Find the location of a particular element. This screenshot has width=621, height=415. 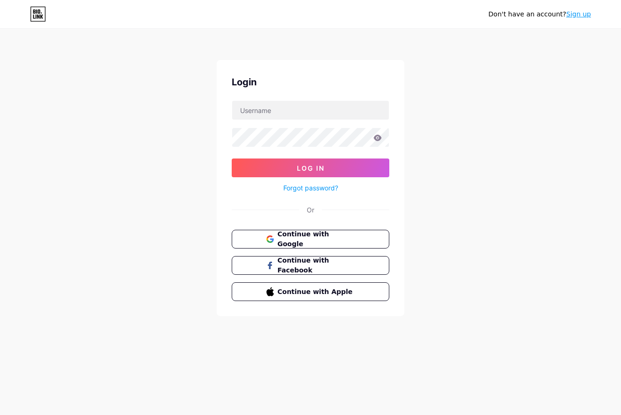

a: Sign up is located at coordinates (578, 14).